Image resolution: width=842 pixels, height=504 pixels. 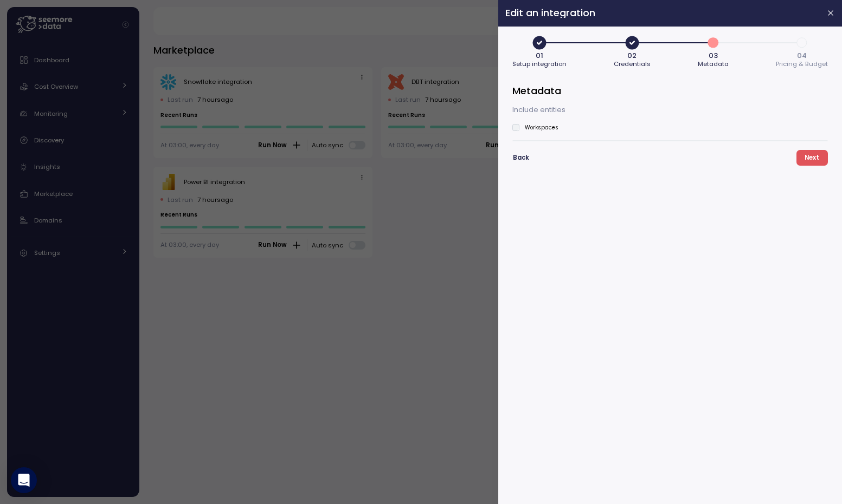 What do you see at coordinates (812, 157) in the screenshot?
I see `button: Next` at bounding box center [812, 157].